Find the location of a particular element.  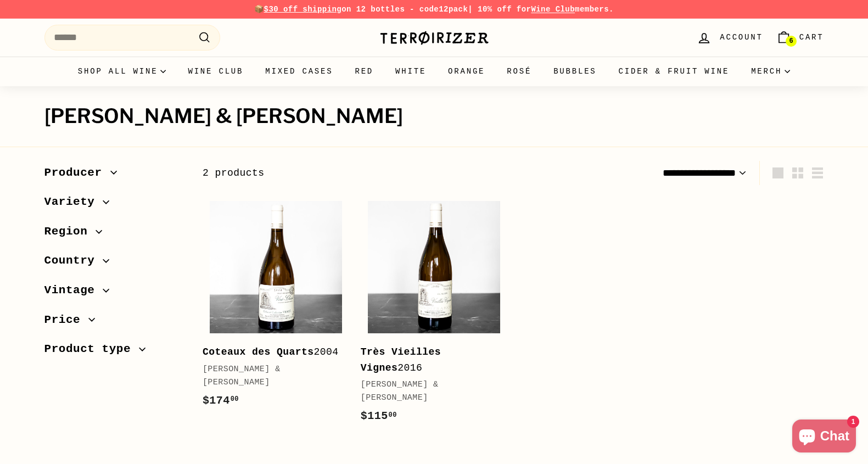

p: 📦 on 12 bottles - code | 10% off for members. is located at coordinates (434, 9).